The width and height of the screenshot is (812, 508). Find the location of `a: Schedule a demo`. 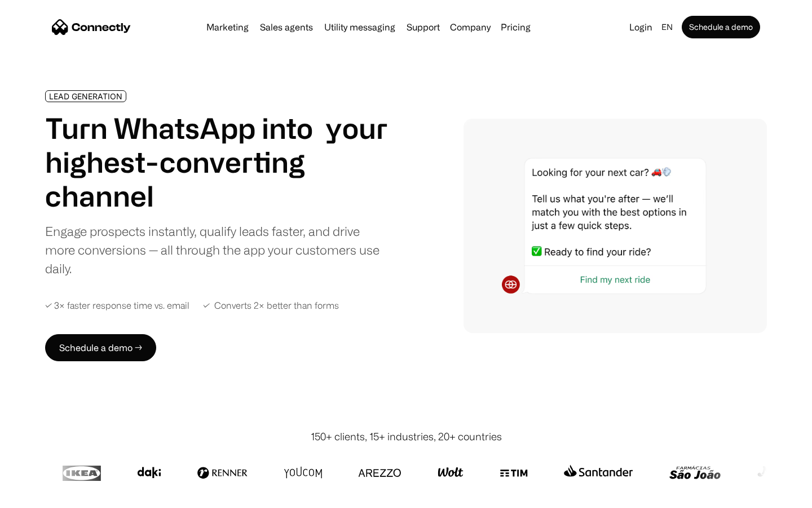

a: Schedule a demo is located at coordinates (721, 28).